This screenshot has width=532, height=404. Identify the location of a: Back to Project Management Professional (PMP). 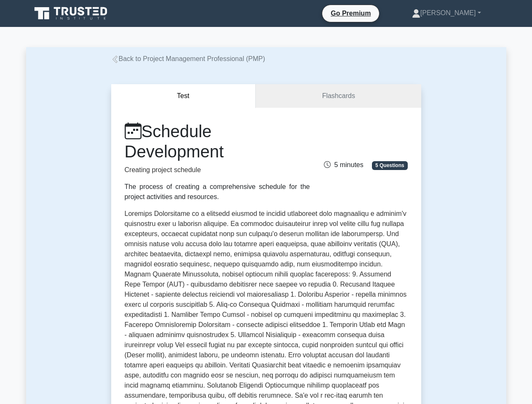
(189, 58).